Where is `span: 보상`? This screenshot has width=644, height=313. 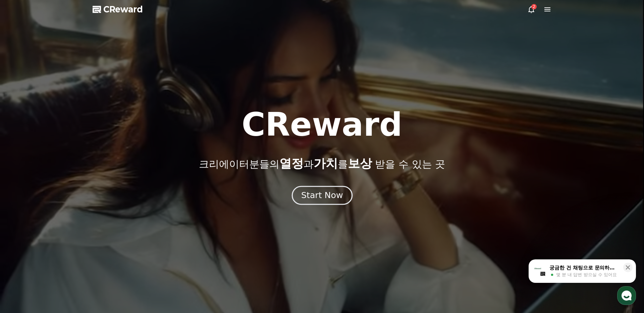 span: 보상 is located at coordinates (360, 163).